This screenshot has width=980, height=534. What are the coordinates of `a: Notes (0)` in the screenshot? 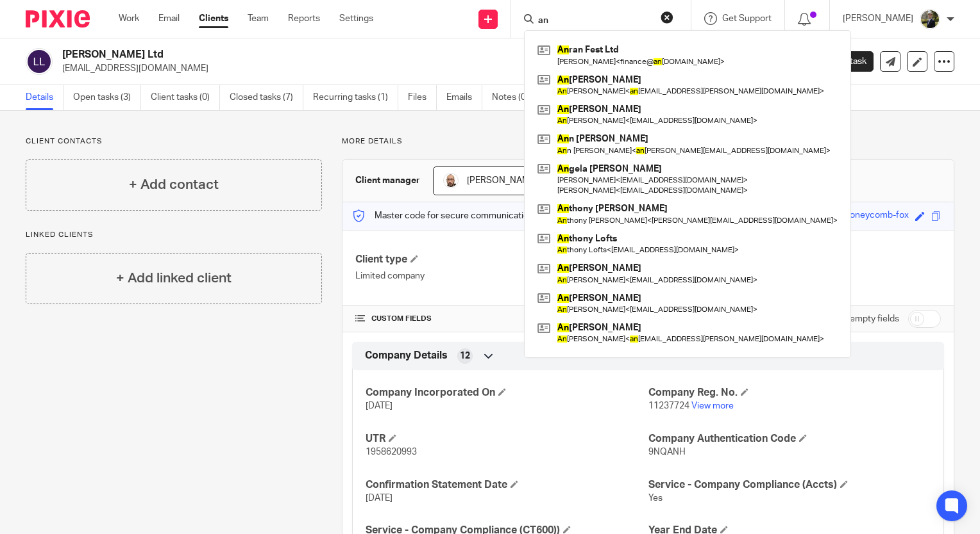 It's located at (515, 97).